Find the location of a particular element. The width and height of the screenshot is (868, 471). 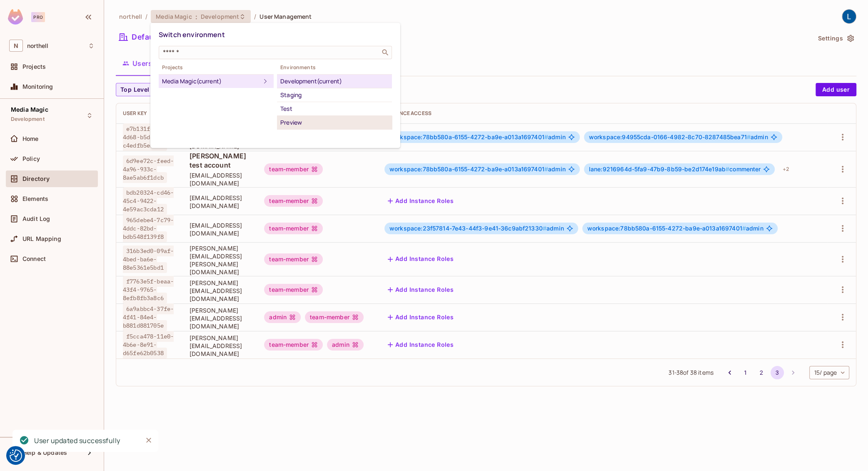

div: Media Magic (current) is located at coordinates (211, 81).